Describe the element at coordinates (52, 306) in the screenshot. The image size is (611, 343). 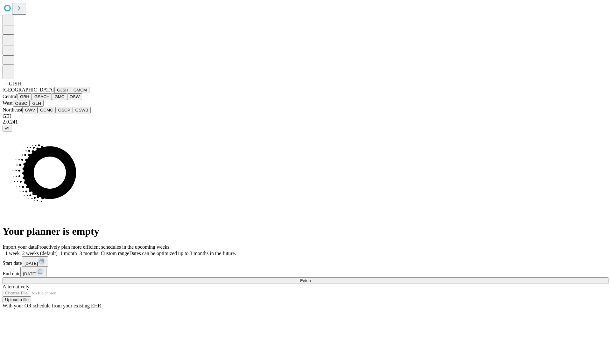
I see `span: With your OR schedule from your existing EHR` at that location.